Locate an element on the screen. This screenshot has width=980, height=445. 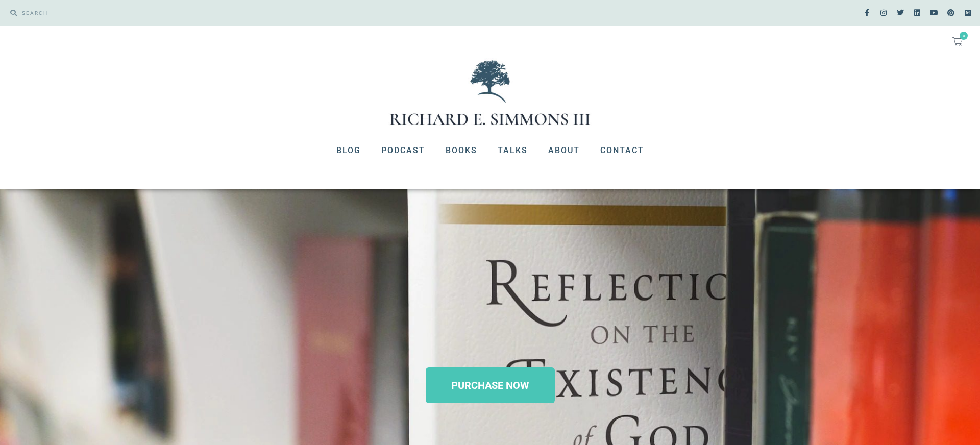
a: 0 is located at coordinates (957, 42).